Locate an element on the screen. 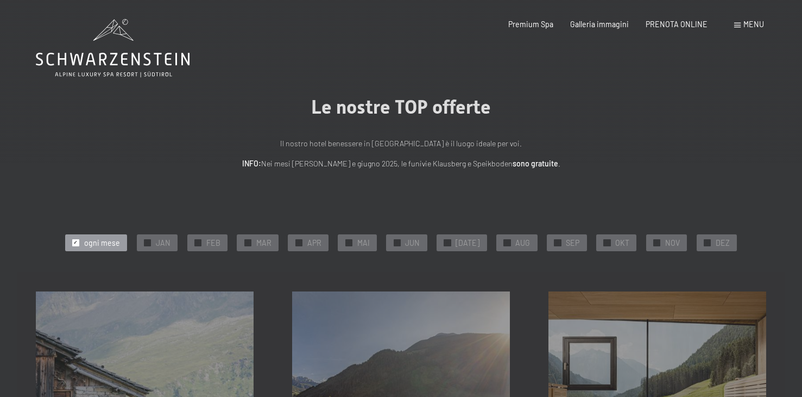 This screenshot has height=397, width=802. strong: INFO: is located at coordinates (252, 163).